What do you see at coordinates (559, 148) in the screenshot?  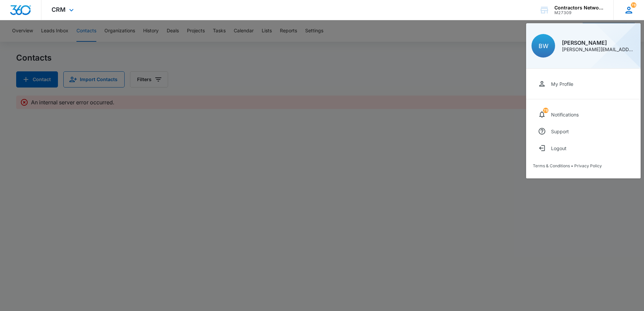 I see `div: Logout` at bounding box center [559, 148].